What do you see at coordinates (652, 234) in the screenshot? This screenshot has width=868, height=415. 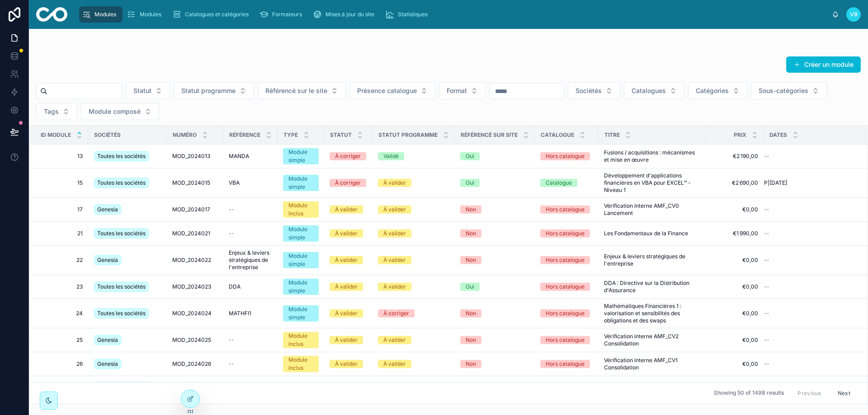 I see `a: Les Fondamentaux de la Finance` at bounding box center [652, 234].